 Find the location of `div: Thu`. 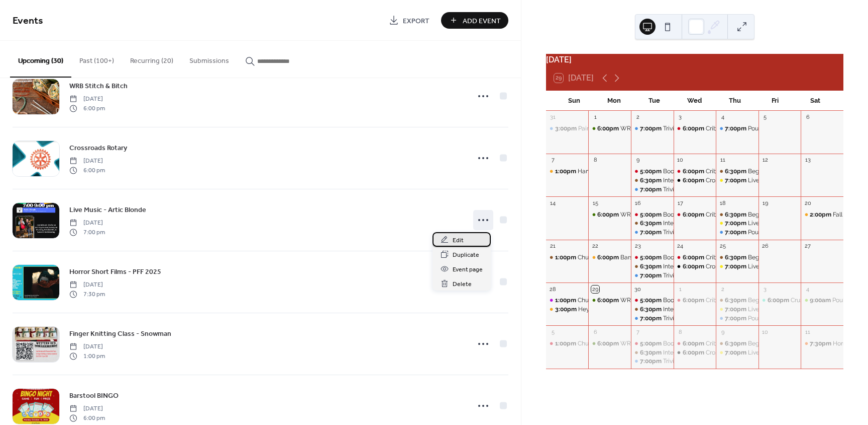

div: Thu is located at coordinates (735, 101).